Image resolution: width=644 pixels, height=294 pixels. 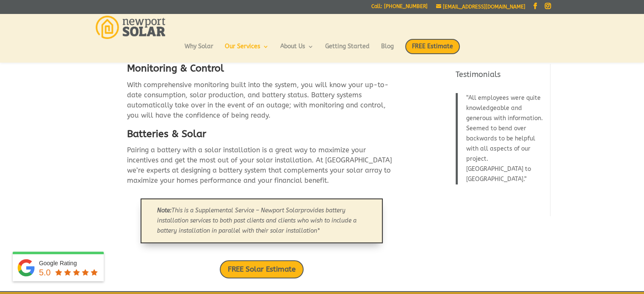 What do you see at coordinates (247, 51) in the screenshot?
I see `a: Our Services` at bounding box center [247, 51].